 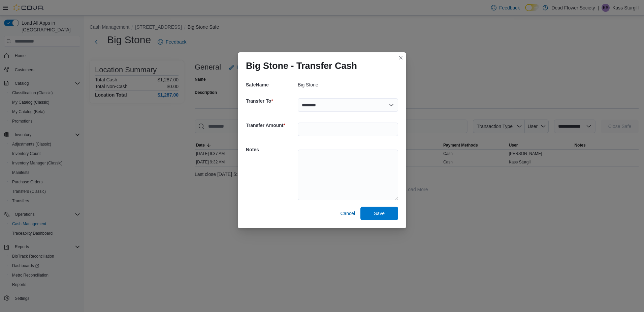 What do you see at coordinates (379, 213) in the screenshot?
I see `span: Save` at bounding box center [379, 213].